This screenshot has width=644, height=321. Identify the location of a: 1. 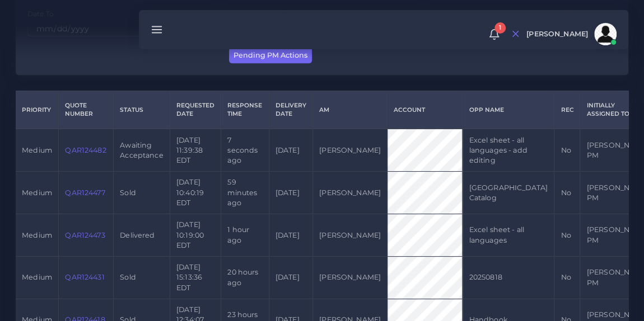
(494, 34).